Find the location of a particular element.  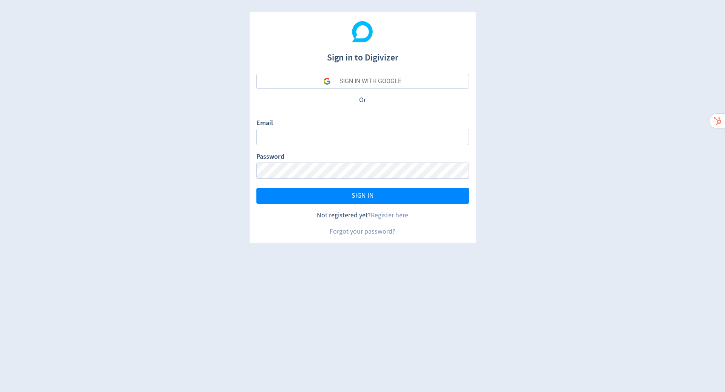

div: SIGN IN WITH GOOGLE is located at coordinates (371, 81).